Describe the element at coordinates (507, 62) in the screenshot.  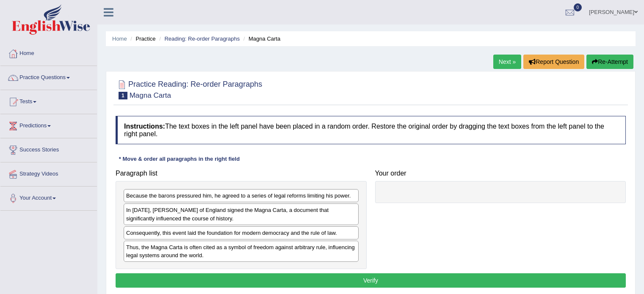
I see `a: Next »` at that location.